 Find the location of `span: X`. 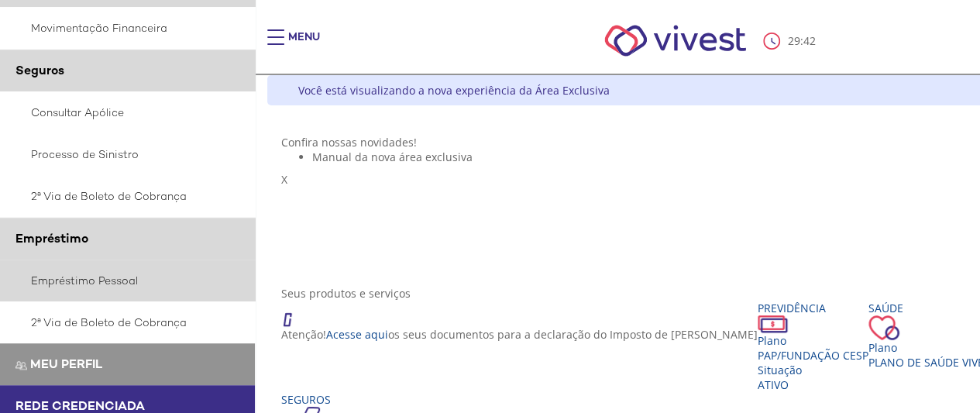

span: X is located at coordinates (284, 179).